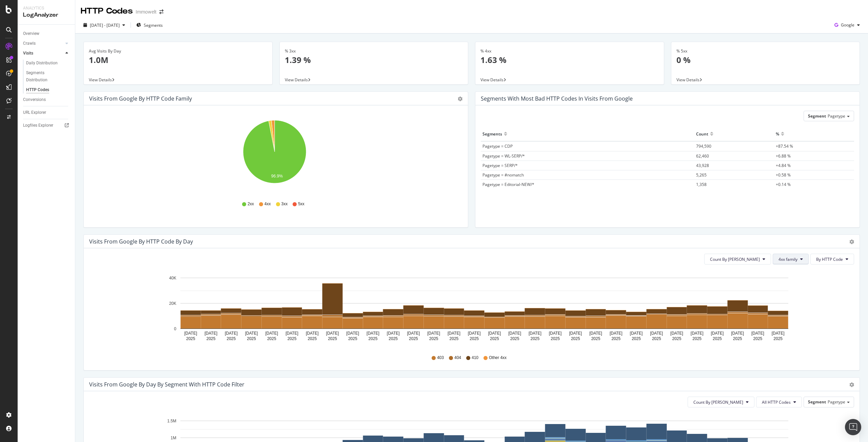  I want to click on span: All HTTP Codes, so click(776, 402).